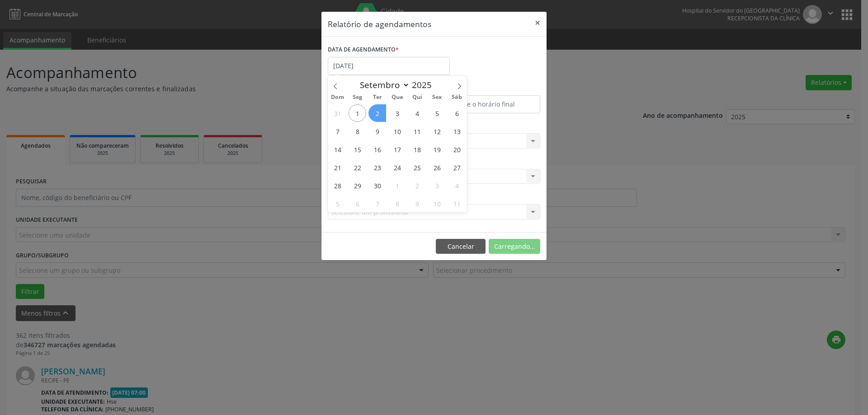  Describe the element at coordinates (357, 167) in the screenshot. I see `span: Setembro 22, 2025` at that location.